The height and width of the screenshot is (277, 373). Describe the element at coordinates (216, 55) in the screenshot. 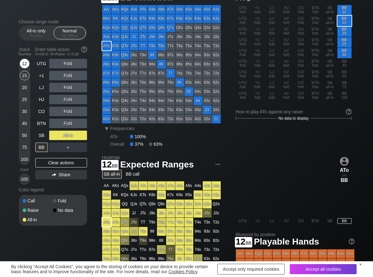

I see `div: 92s` at that location.